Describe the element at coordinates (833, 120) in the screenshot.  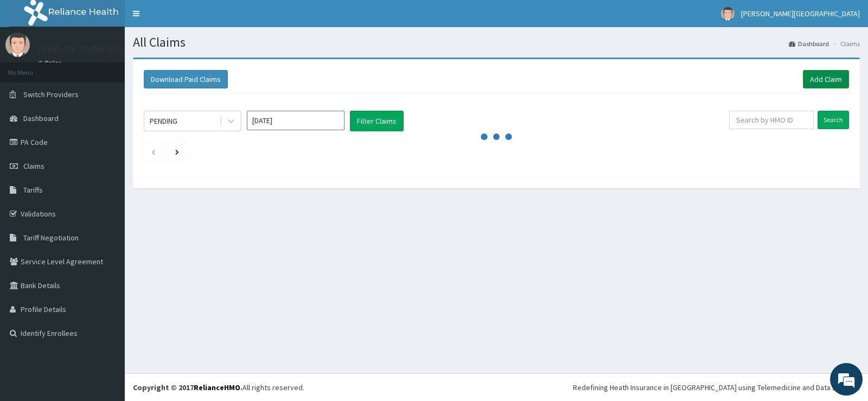
I see `input: Search` at that location.